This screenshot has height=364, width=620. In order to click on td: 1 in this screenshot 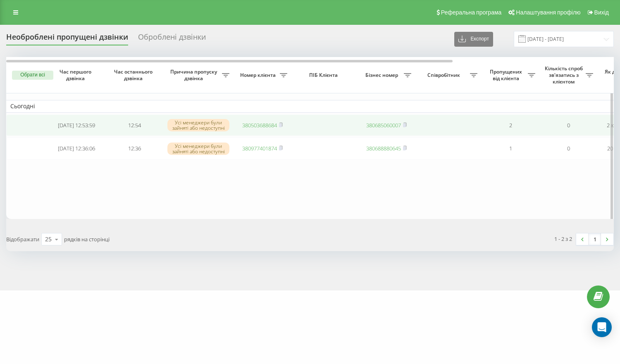, I will do `click(510, 149)`.